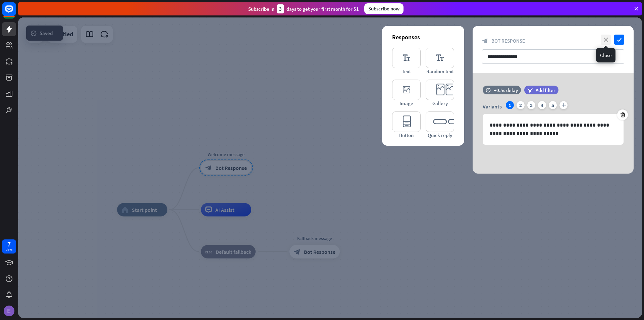 This screenshot has height=320, width=644. Describe the element at coordinates (492, 106) in the screenshot. I see `span: Variants` at that location.